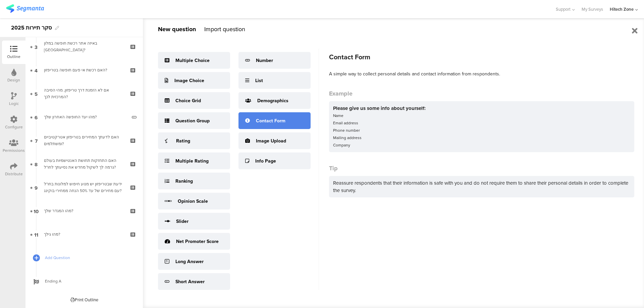 Image resolution: width=644 pixels, height=308 pixels. What do you see at coordinates (193, 121) in the screenshot?
I see `div: Question Group` at bounding box center [193, 121].